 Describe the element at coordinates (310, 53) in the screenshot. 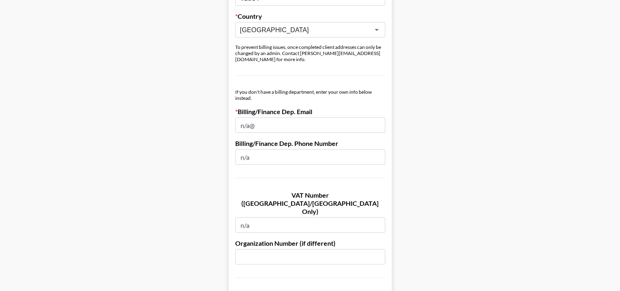

I see `div: To prevent billing issues, once completed client addresses can only be changed by an admin. Conta...` at that location.